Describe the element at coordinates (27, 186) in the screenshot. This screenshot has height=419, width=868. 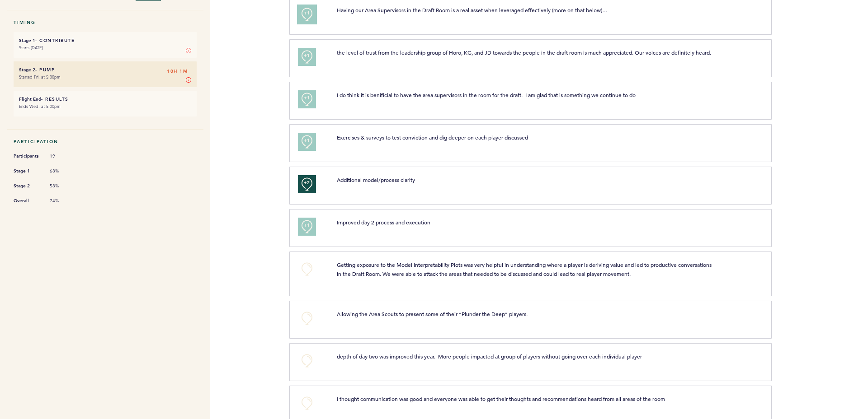
I see `span: Stage 2` at that location.